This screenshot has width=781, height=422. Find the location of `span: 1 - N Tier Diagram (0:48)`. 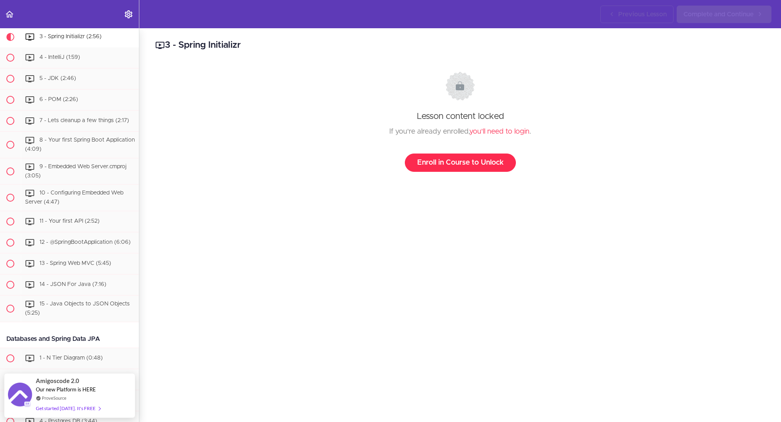

span: 1 - N Tier Diagram (0:48) is located at coordinates (71, 358).